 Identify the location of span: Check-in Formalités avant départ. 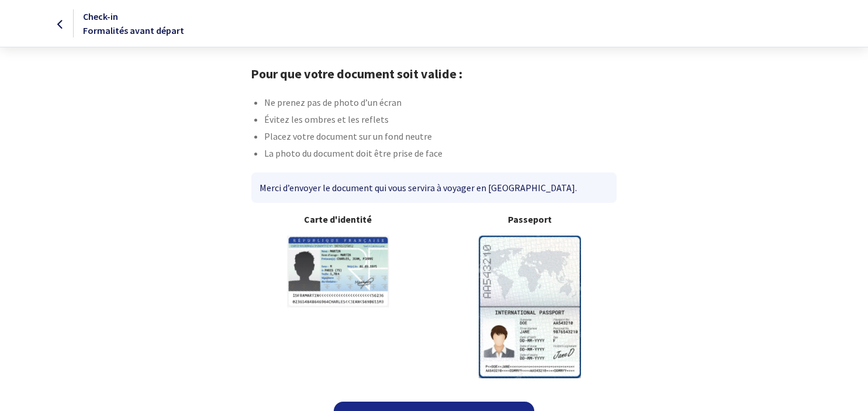
(133, 23).